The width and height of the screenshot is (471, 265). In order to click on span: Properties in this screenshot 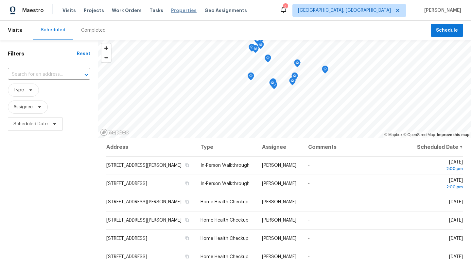, I will do `click(184, 10)`.